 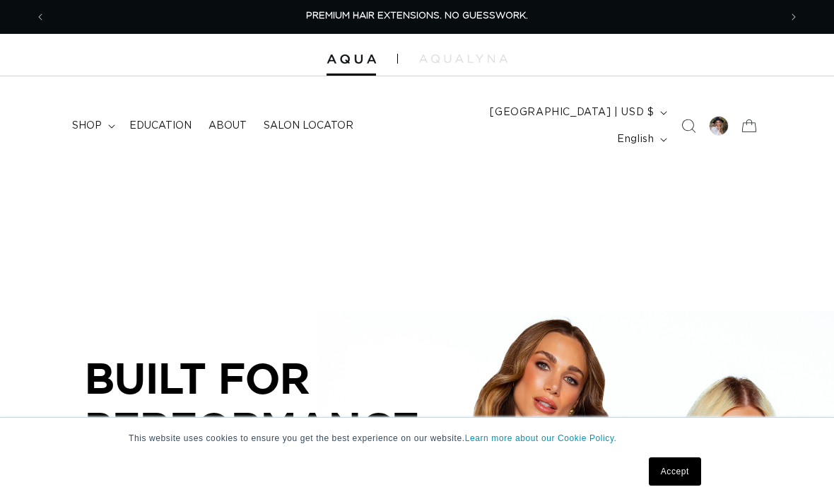 I want to click on a: About, so click(x=227, y=126).